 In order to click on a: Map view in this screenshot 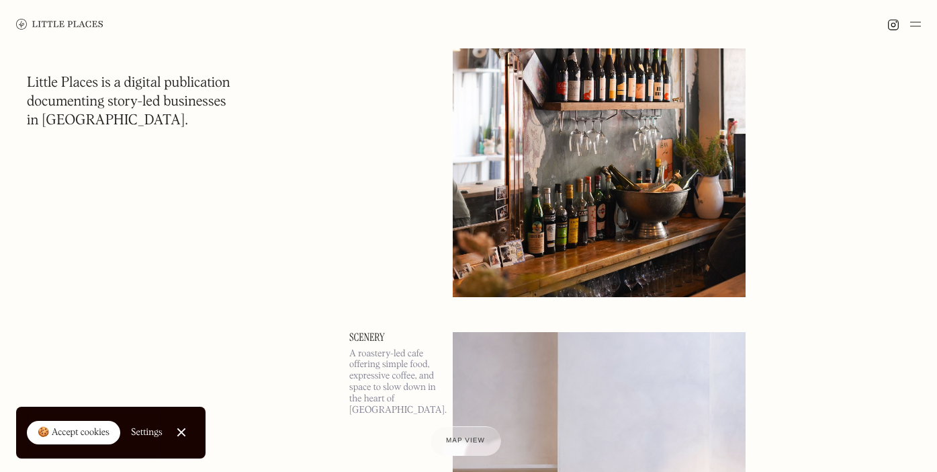, I will do `click(466, 441)`.